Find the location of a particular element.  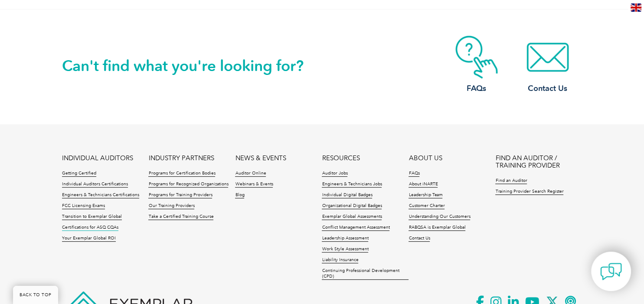

a: FIND AN AUDITOR / TRAINING PROVIDER is located at coordinates (538, 162).